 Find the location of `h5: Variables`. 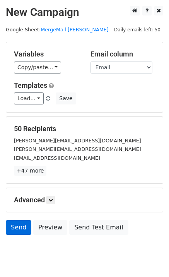

h5: Variables is located at coordinates (46, 54).